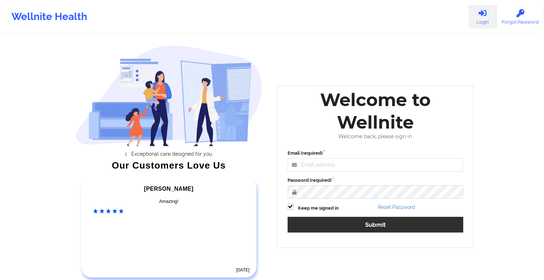 The image size is (544, 280). Describe the element at coordinates (169, 166) in the screenshot. I see `div: Our Customers Love Us` at that location.